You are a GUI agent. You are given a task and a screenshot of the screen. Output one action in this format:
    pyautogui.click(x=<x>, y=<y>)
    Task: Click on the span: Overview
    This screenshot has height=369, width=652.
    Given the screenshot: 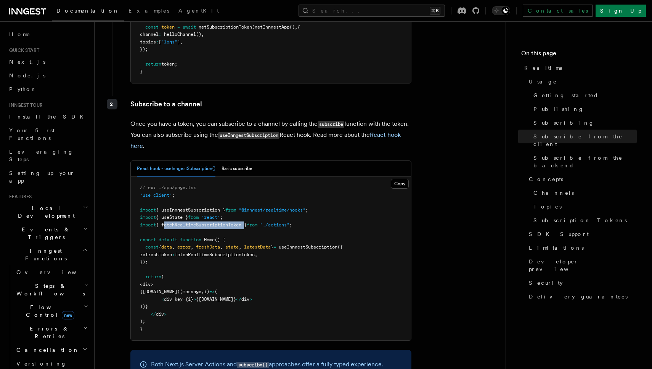 What is the action you would take?
    pyautogui.click(x=56, y=272)
    